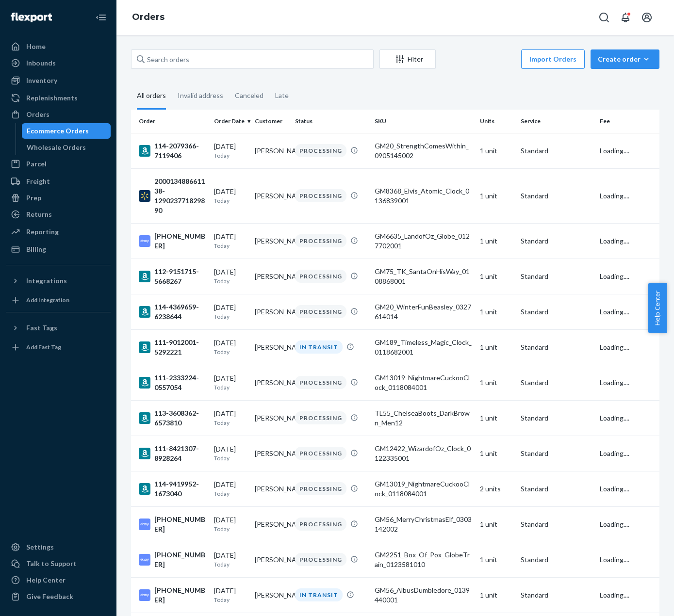  What do you see at coordinates (628, 121) in the screenshot?
I see `th: Fee` at bounding box center [628, 121].